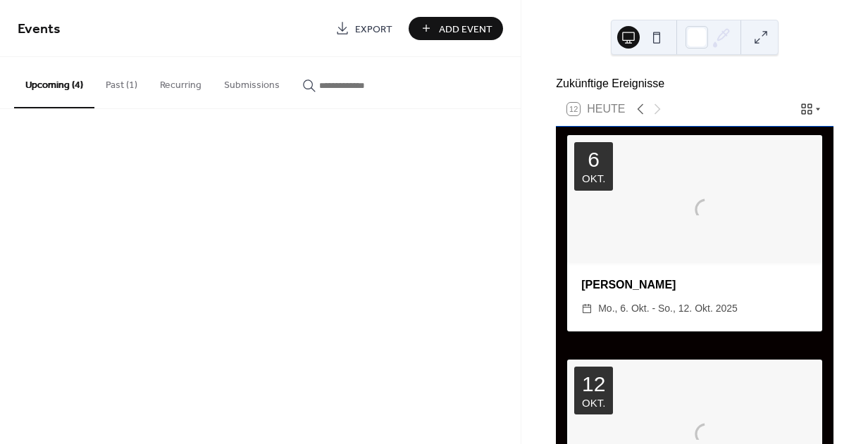  What do you see at coordinates (466, 29) in the screenshot?
I see `span: Add Event` at bounding box center [466, 29].